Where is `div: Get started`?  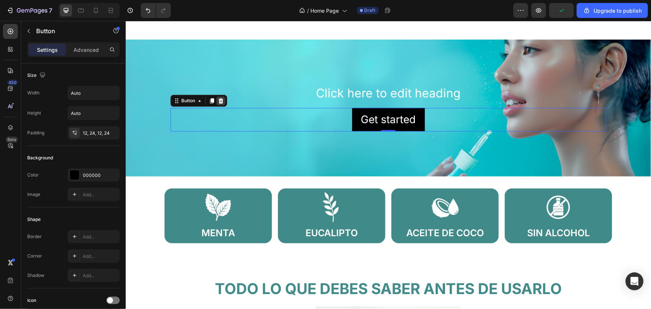
div: Get started is located at coordinates (263, 99).